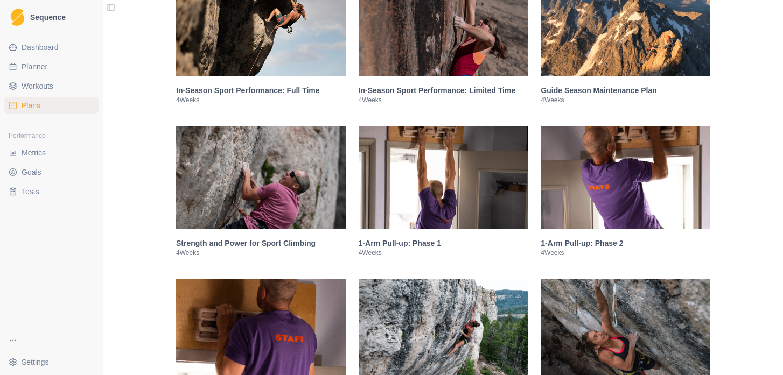 The width and height of the screenshot is (783, 375). I want to click on a: Tests, so click(51, 192).